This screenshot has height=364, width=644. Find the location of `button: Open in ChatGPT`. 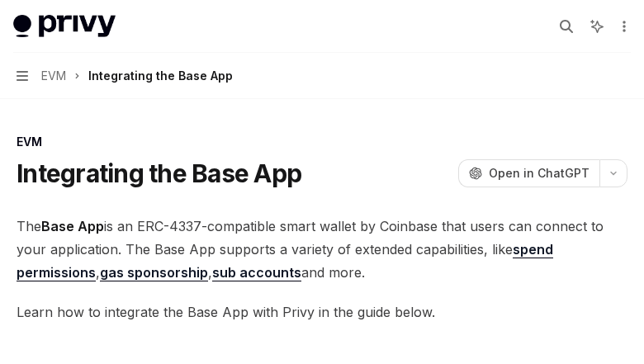

button: Open in ChatGPT is located at coordinates (528, 173).